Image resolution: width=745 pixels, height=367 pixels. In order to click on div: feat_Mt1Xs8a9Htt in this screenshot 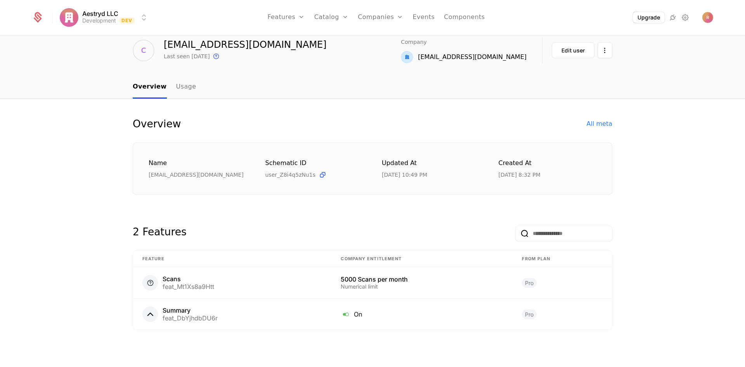, I will do `click(188, 286)`.